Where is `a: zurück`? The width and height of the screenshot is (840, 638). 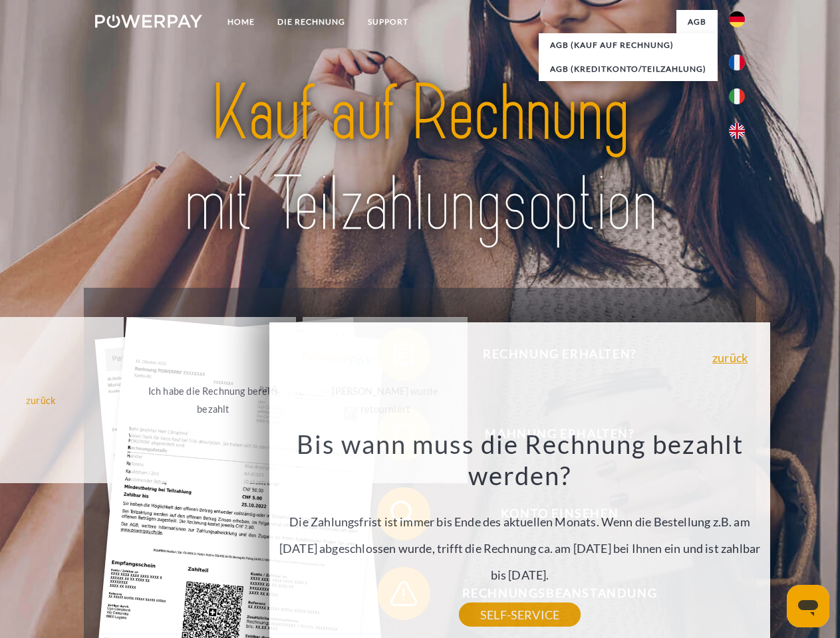
a: zurück is located at coordinates (730, 357).